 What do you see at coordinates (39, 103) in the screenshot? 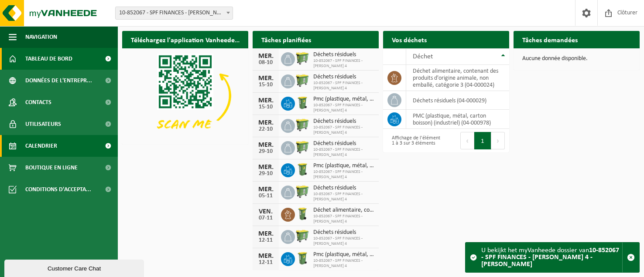
I see `span: Contacts` at bounding box center [39, 103].